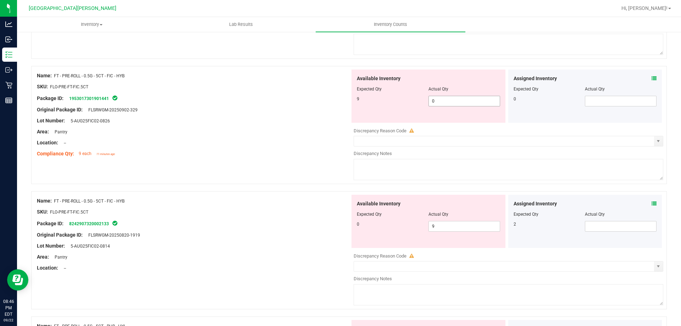 Image resolution: width=681 pixels, height=326 pixels. Describe the element at coordinates (9, 308) in the screenshot. I see `p: 08:46 PM EDT` at that location.